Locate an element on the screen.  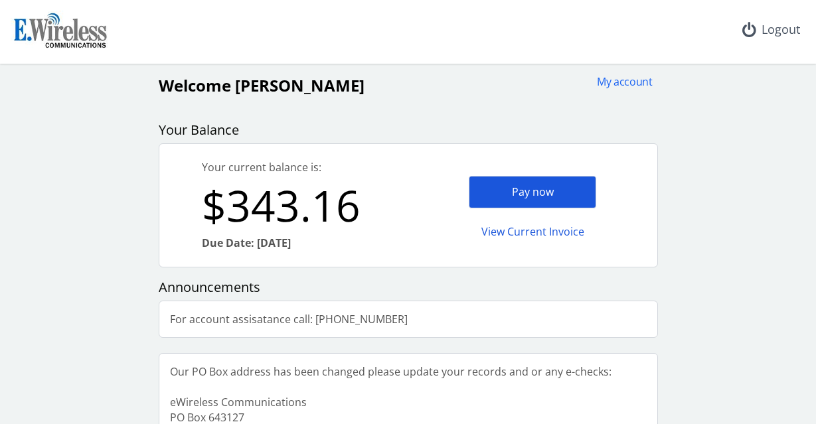
div: View Current Invoice is located at coordinates (532, 232).